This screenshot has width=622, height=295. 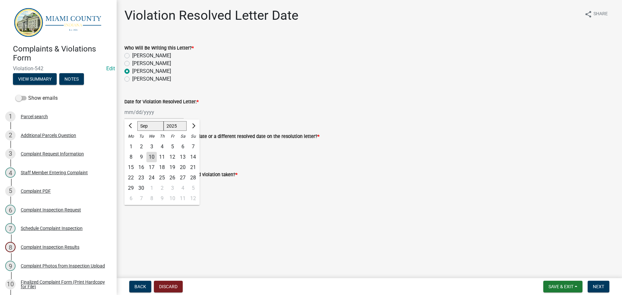 What do you see at coordinates (172, 147) in the screenshot?
I see `div: Friday, September 5, 2025` at bounding box center [172, 147].